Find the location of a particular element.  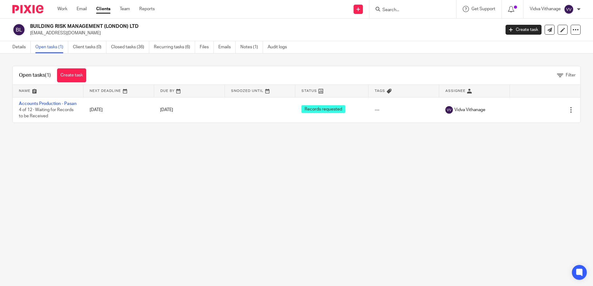

span: Get Support is located at coordinates (483, 9).